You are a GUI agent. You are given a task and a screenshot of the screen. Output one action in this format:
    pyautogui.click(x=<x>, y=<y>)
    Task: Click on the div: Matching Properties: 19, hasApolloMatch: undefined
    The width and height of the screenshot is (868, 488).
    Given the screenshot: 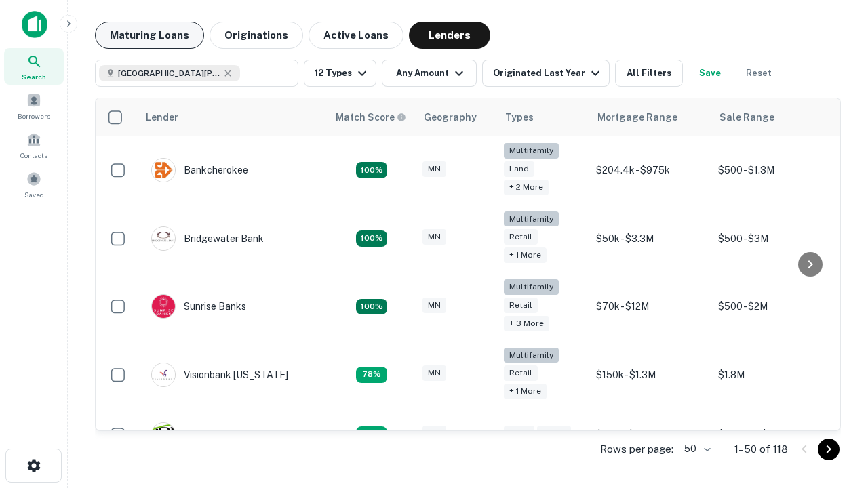 What is the action you would take?
    pyautogui.click(x=372, y=170)
    